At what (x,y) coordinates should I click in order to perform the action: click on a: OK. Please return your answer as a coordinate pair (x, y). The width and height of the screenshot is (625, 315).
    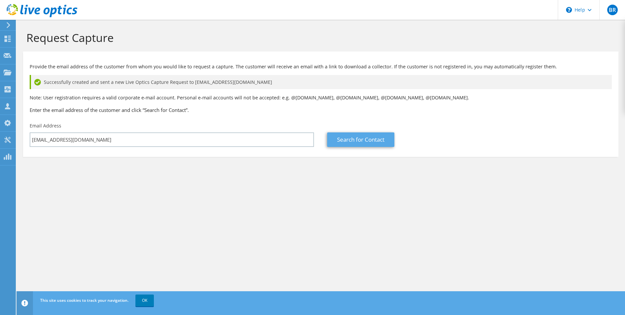
    Looking at the image, I should click on (145, 300).